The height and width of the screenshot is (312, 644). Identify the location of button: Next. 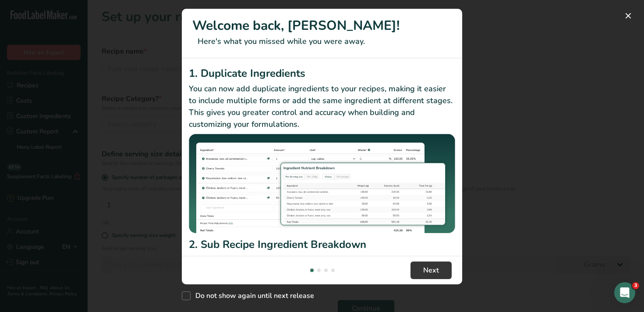
(431, 270).